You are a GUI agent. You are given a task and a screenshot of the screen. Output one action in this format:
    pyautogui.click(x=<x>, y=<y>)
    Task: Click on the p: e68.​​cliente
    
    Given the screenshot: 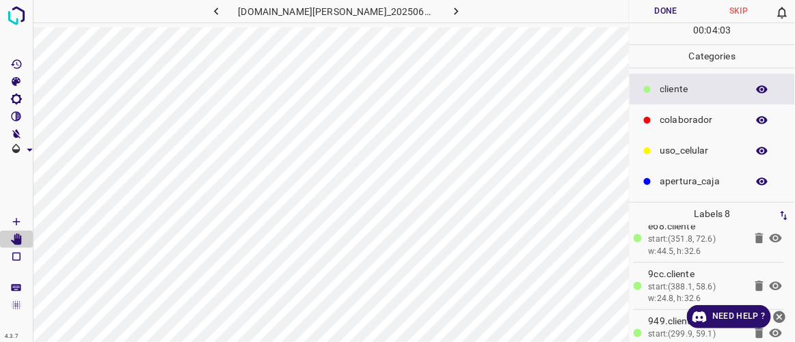 What is the action you would take?
    pyautogui.click(x=696, y=226)
    